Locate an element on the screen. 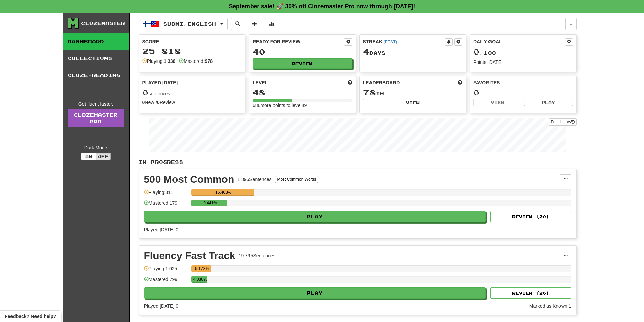 This screenshot has width=644, height=322. div: Playing: 1 025 is located at coordinates (166, 271).